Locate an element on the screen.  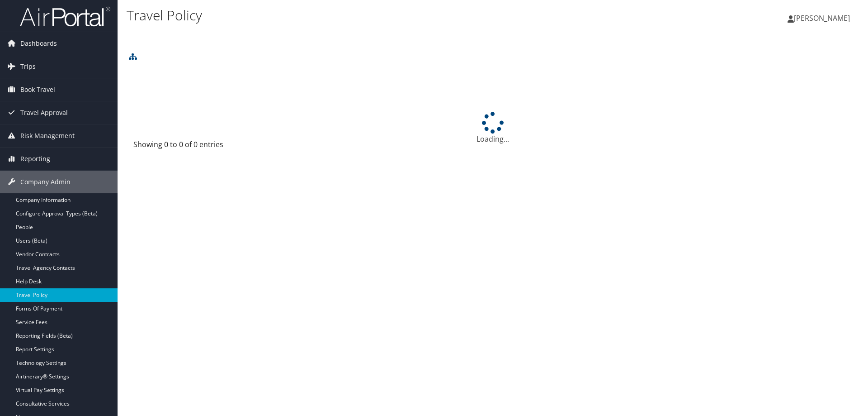
span: Reporting is located at coordinates (36, 159).